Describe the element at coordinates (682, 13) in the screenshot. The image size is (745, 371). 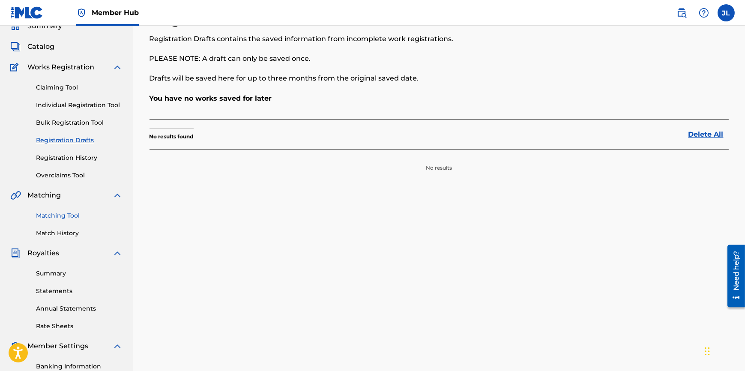
I see `img: search` at that location.